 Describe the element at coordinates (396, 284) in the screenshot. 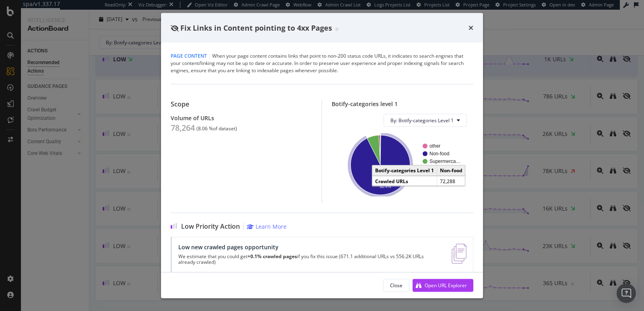

I see `div: Close` at that location.